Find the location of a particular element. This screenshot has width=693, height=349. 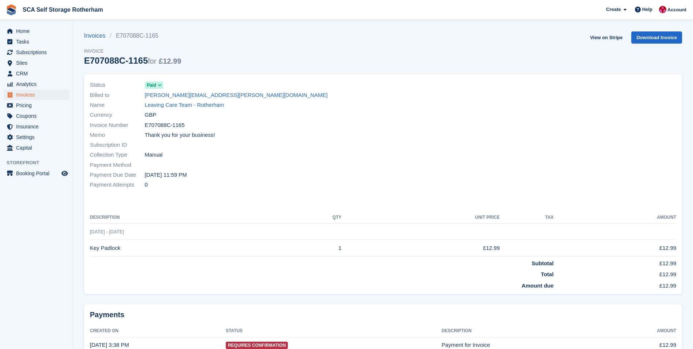

span: Account is located at coordinates (677, 10).